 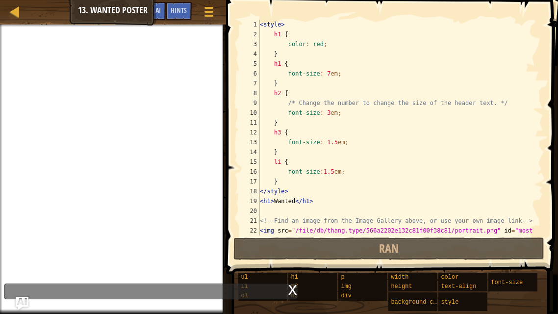 What do you see at coordinates (342, 277) in the screenshot?
I see `span: p` at bounding box center [342, 277].